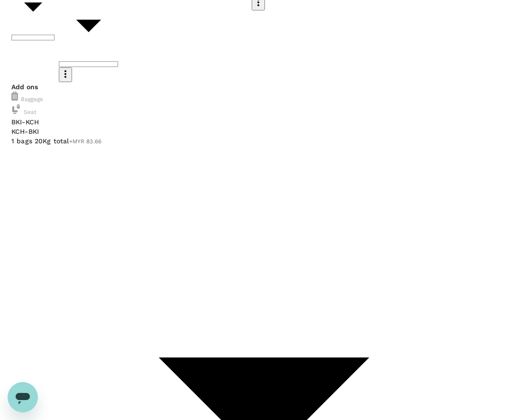 This screenshot has height=420, width=528. Describe the element at coordinates (264, 132) in the screenshot. I see `p: KCH - BKI` at that location.